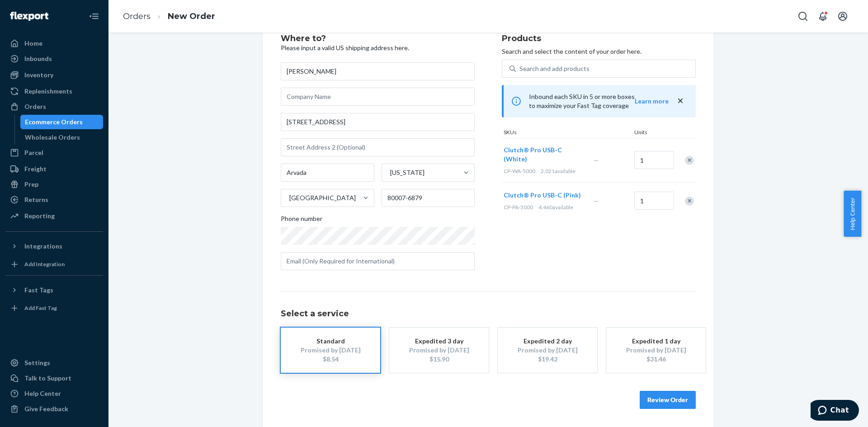  What do you see at coordinates (54, 122) in the screenshot?
I see `div: Ecommerce Orders` at bounding box center [54, 122].